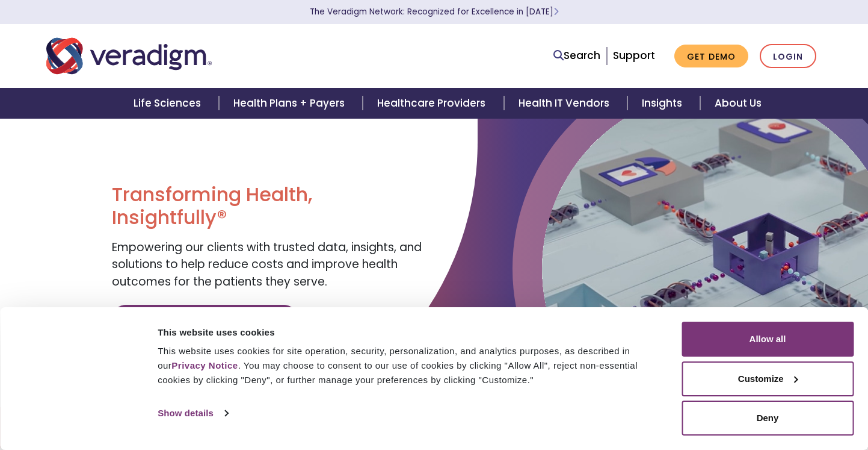 The width and height of the screenshot is (868, 450). Describe the element at coordinates (129, 56) in the screenshot. I see `img: Veradigm logo` at that location.